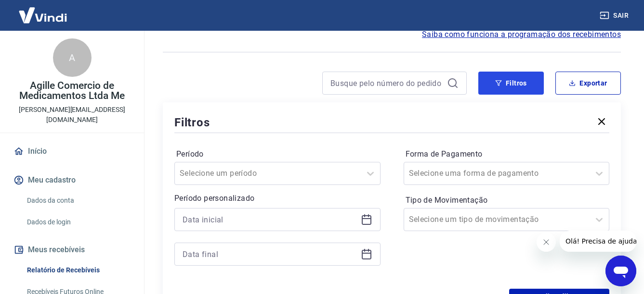 Image resolution: width=644 pixels, height=294 pixels. What do you see at coordinates (72, 180) in the screenshot?
I see `button: Meu cadastro` at bounding box center [72, 180].